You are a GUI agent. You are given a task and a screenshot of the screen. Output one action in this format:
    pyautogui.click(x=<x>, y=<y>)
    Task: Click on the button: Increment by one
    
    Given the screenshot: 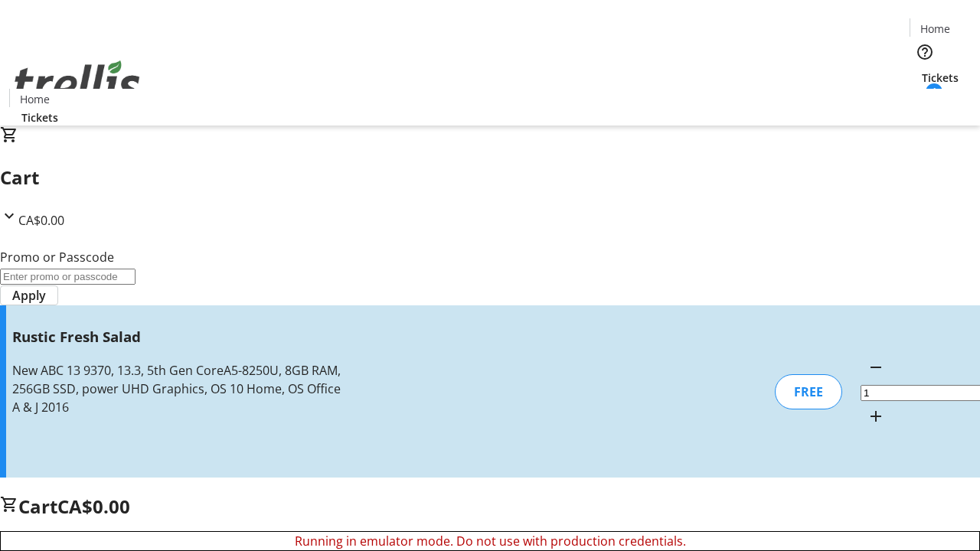 What is the action you would take?
    pyautogui.click(x=876, y=417)
    